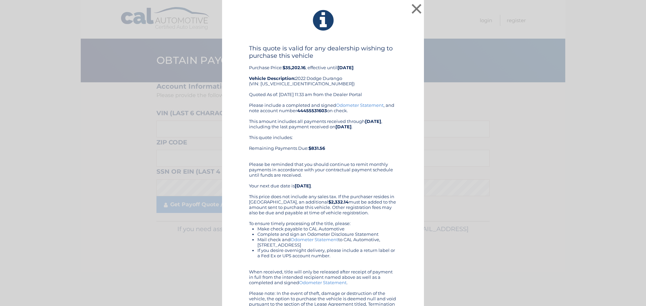  What do you see at coordinates (294, 68) in the screenshot?
I see `b: $35,202.16` at bounding box center [294, 68].